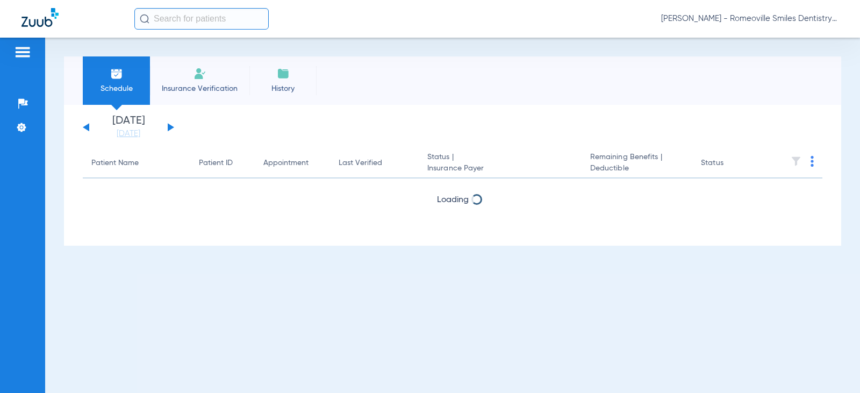 The image size is (860, 393). I want to click on img: Manual Insurance Verification, so click(200, 74).